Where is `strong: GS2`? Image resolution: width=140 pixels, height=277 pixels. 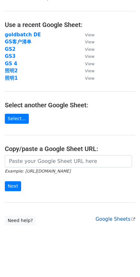 strong: GS2 is located at coordinates (10, 49).